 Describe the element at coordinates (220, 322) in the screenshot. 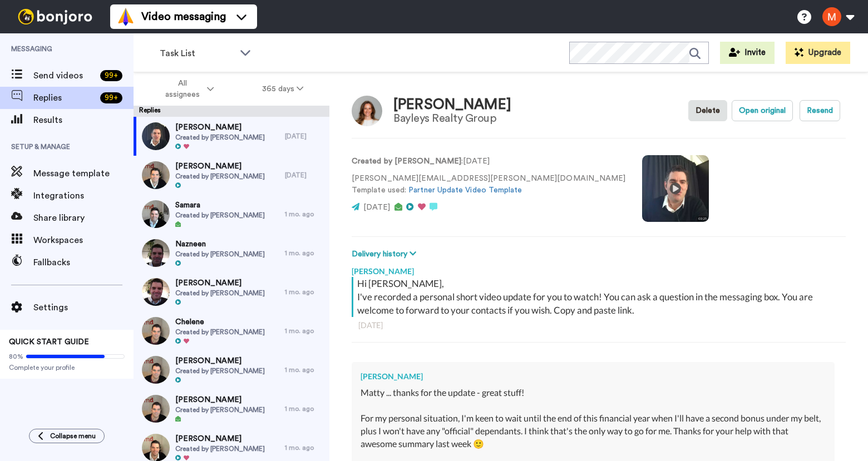

I see `span: Chelene` at that location.